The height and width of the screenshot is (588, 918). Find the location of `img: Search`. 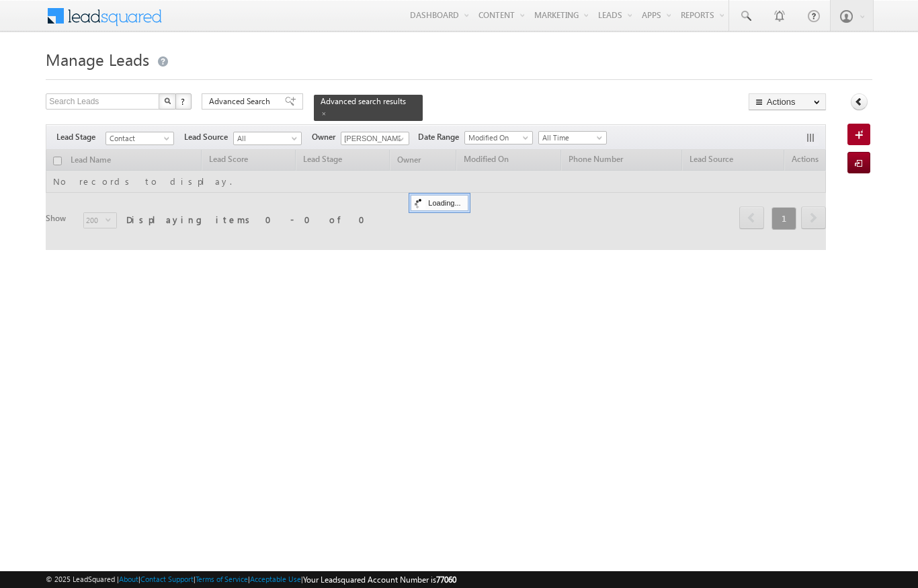

img: Search is located at coordinates (168, 101).